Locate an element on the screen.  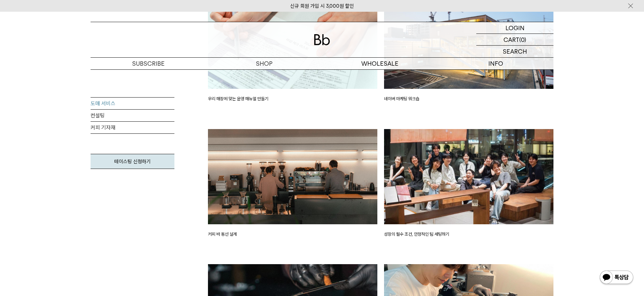
p: 커피 바 동선 설계 is located at coordinates (292, 234).